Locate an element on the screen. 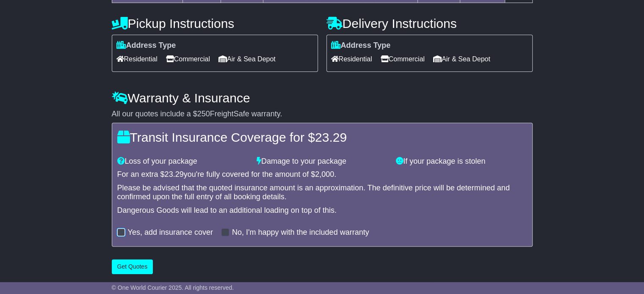  div: If your package is stolen is located at coordinates (461, 162).